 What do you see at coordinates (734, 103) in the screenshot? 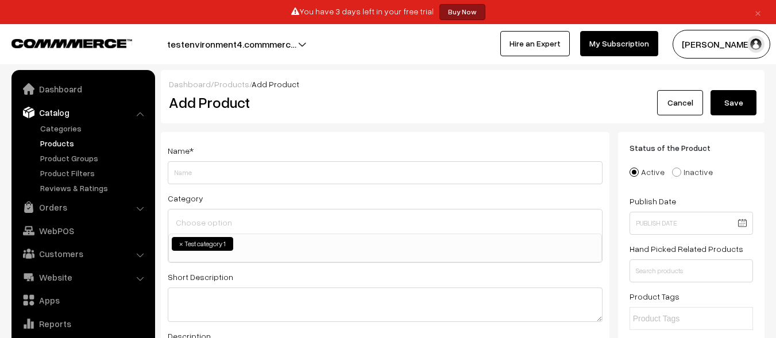
I see `button: Save` at bounding box center [734, 103].